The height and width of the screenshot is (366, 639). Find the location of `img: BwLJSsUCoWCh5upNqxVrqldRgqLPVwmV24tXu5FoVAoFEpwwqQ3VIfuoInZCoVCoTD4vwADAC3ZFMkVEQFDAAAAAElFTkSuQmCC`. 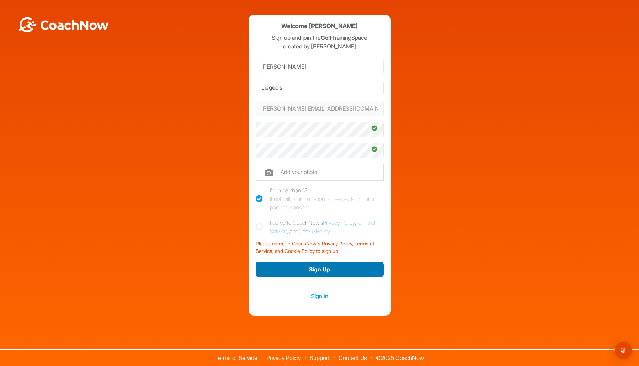

img: BwLJSsUCoWCh5upNqxVrqldRgqLPVwmV24tXu5FoVAoFEpwwqQ3VIfuoInZCoVCoTD4vwADAC3ZFMkVEQFDAAAAAElFTkSuQmCC is located at coordinates (63, 25).